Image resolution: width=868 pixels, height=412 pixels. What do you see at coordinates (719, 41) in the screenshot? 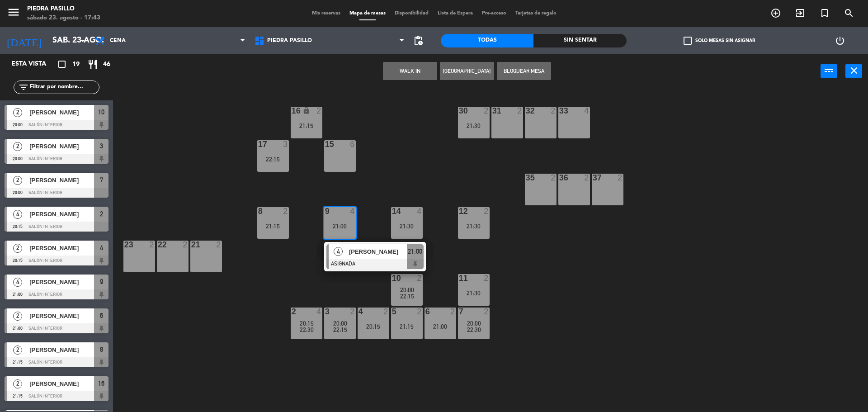
I see `label: Solo mesas sin asignar` at bounding box center [719, 41].